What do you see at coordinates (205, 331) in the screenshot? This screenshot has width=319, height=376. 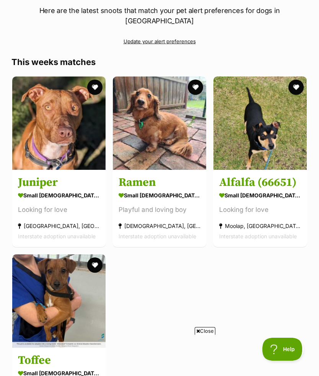 I see `span: Close` at bounding box center [205, 331].